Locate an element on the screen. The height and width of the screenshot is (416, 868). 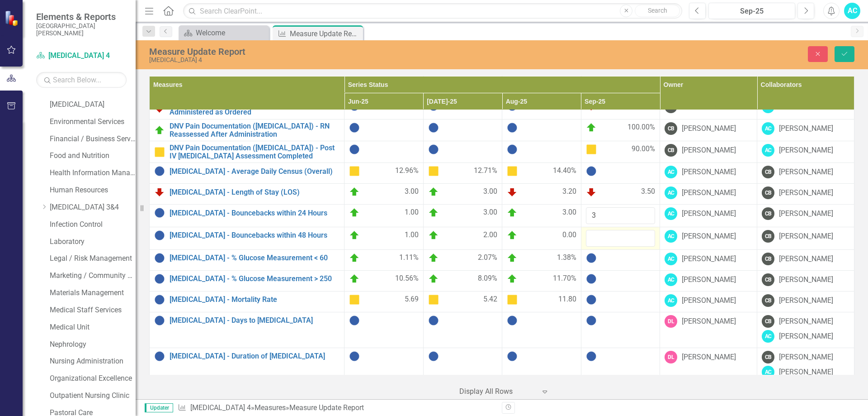
img: ClearPoint Strategy is located at coordinates (12, 18).